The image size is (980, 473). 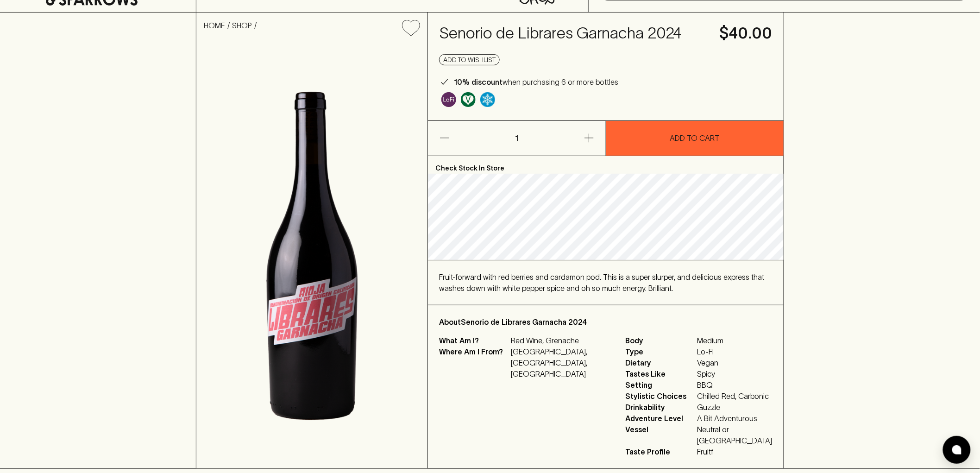 What do you see at coordinates (735, 352) in the screenshot?
I see `span: Lo-Fi` at bounding box center [735, 352].